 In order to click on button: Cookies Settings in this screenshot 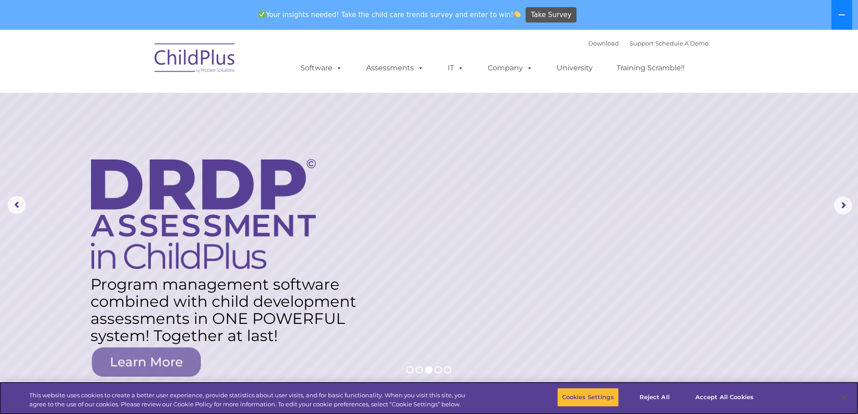, I will do `click(588, 397)`.